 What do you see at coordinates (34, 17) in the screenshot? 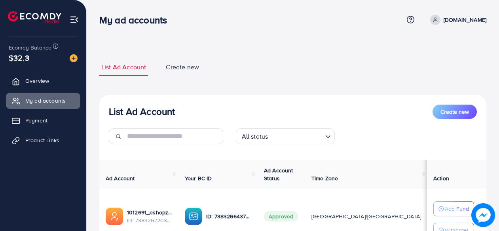
I see `a: logo` at bounding box center [34, 17].